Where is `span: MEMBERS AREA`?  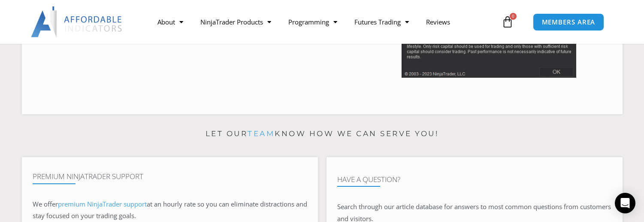 span: MEMBERS AREA is located at coordinates (569, 22).